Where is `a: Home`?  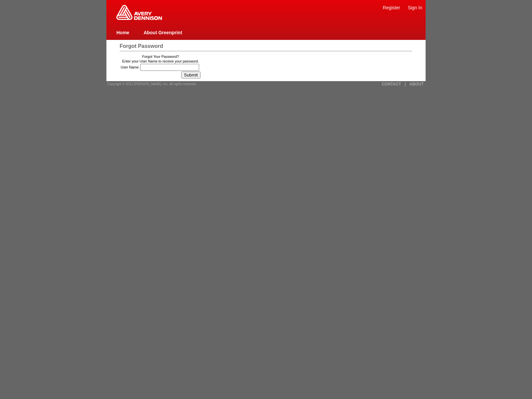
a: Home is located at coordinates (123, 33).